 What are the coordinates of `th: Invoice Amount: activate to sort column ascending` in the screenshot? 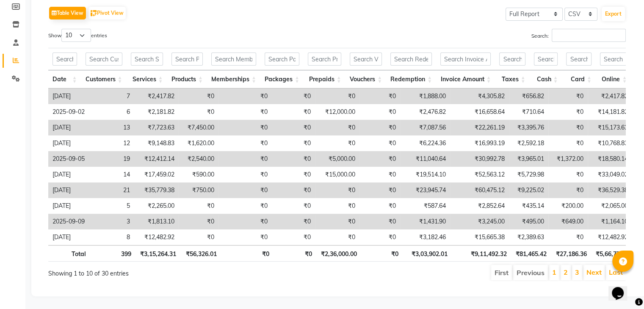 It's located at (465, 79).